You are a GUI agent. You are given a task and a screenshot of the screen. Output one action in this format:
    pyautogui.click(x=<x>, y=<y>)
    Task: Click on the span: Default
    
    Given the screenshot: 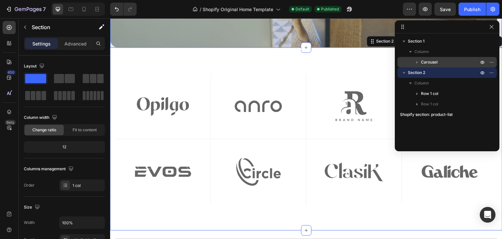 What is the action you would take?
    pyautogui.click(x=303, y=9)
    